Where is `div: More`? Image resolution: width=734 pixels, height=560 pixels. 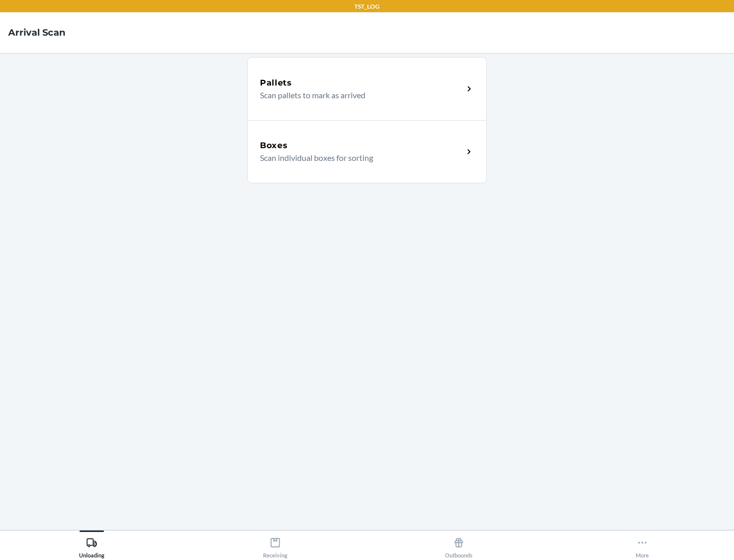 div: More is located at coordinates (642, 546).